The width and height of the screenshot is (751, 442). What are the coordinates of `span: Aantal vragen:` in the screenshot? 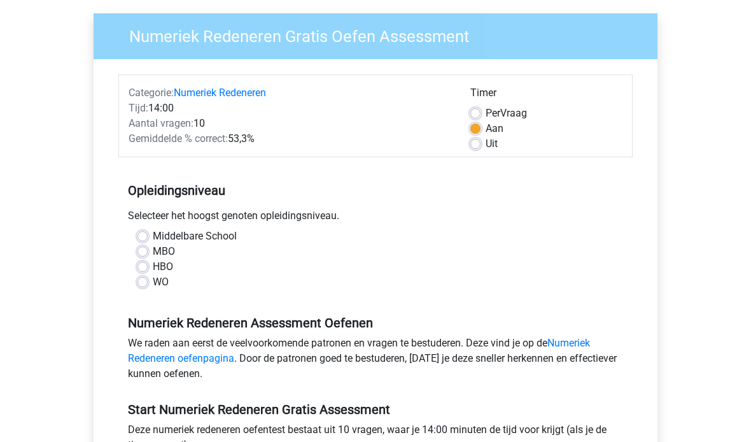 It's located at (161, 124).